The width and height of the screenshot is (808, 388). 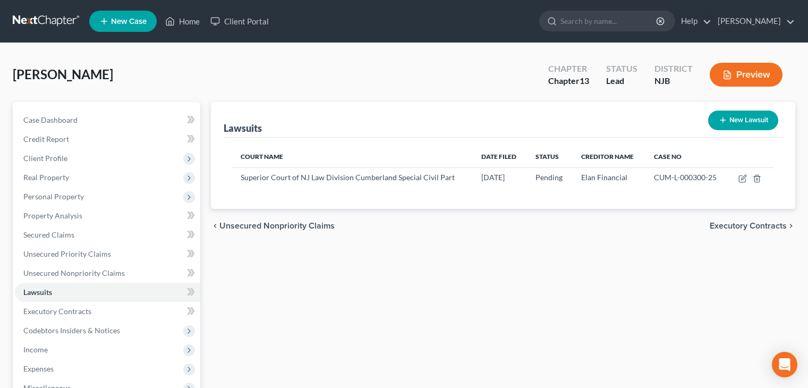 What do you see at coordinates (262, 156) in the screenshot?
I see `span: Court Name` at bounding box center [262, 156].